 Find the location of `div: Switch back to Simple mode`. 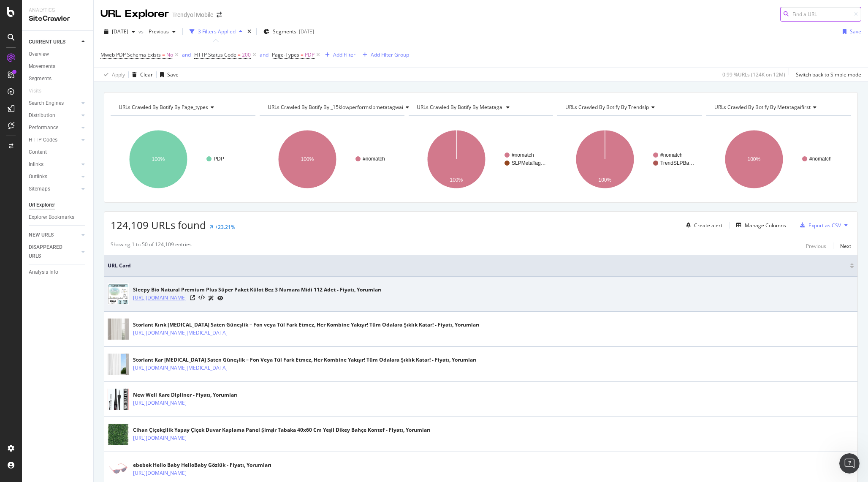

div: Switch back to Simple mode is located at coordinates (828, 75).